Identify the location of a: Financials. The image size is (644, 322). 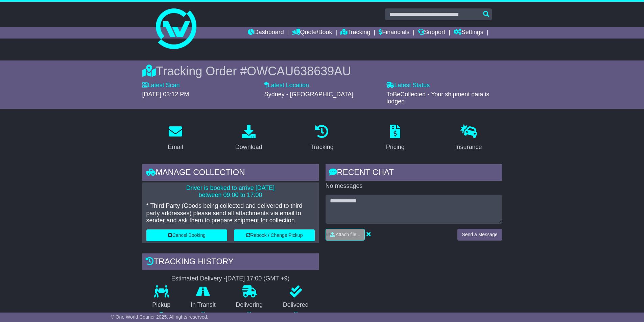
(394, 33).